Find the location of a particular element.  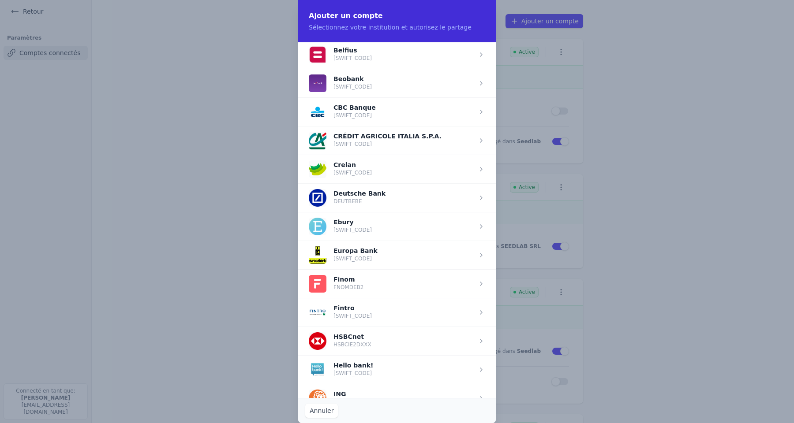

p: Belfius is located at coordinates (352, 50).